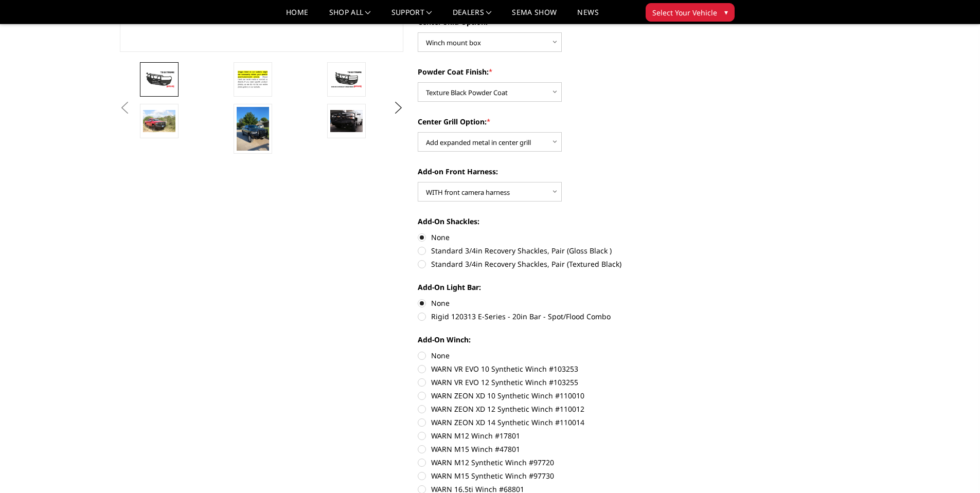  What do you see at coordinates (560, 316) in the screenshot?
I see `label: Rigid 120313 E-Series - 20in Bar - Spot/Flood Combo` at bounding box center [560, 316].